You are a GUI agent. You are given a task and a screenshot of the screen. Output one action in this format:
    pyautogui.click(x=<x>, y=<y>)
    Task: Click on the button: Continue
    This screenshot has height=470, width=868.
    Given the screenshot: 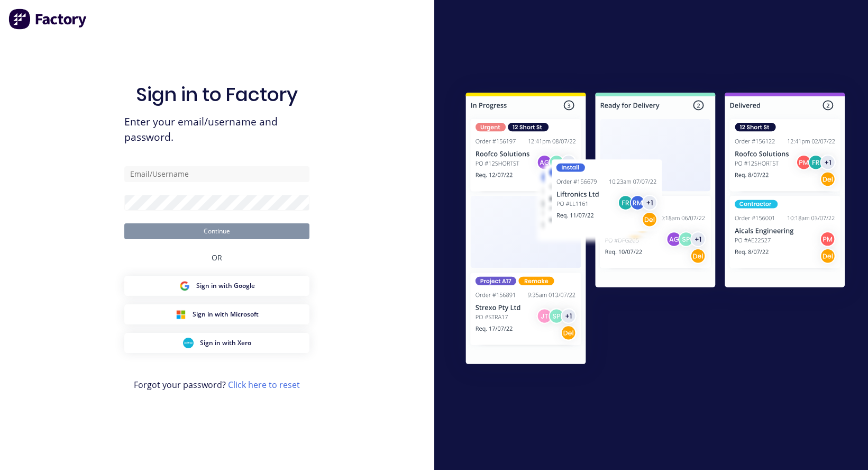 What is the action you would take?
    pyautogui.click(x=217, y=231)
    